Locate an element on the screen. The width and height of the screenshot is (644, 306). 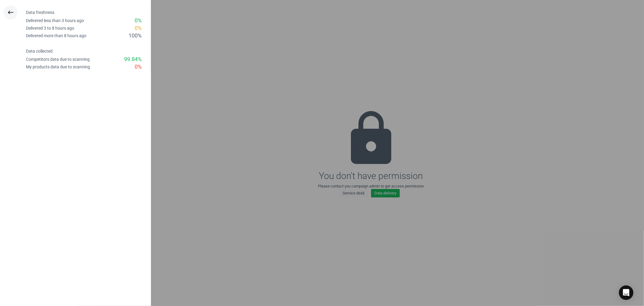
div: Open Intercom Messenger is located at coordinates (626, 293).